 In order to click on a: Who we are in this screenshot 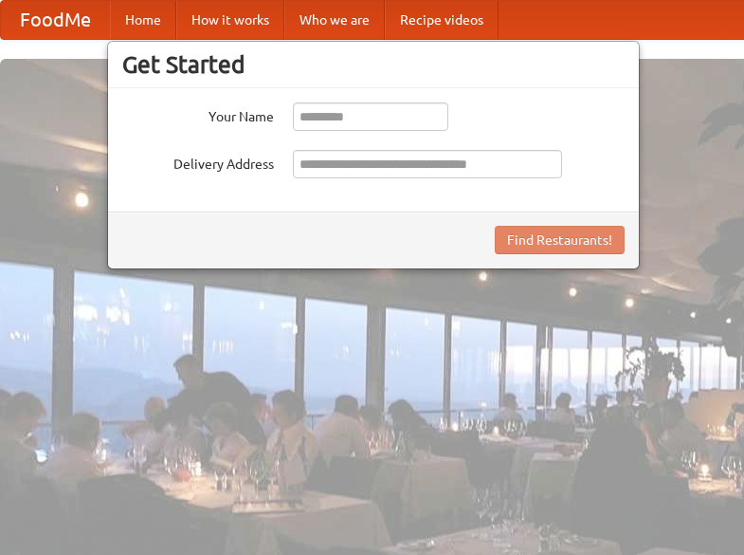, I will do `click(335, 20)`.